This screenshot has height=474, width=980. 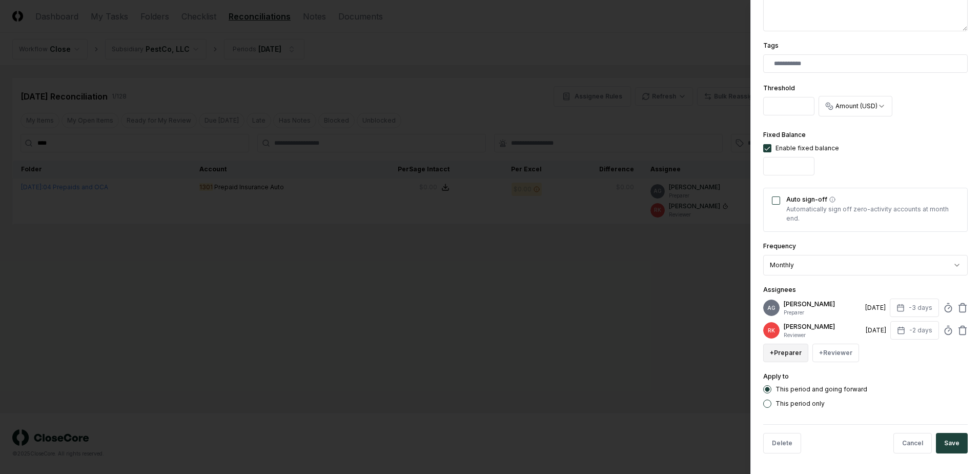 What do you see at coordinates (914, 308) in the screenshot?
I see `button: -3 days` at bounding box center [914, 308].